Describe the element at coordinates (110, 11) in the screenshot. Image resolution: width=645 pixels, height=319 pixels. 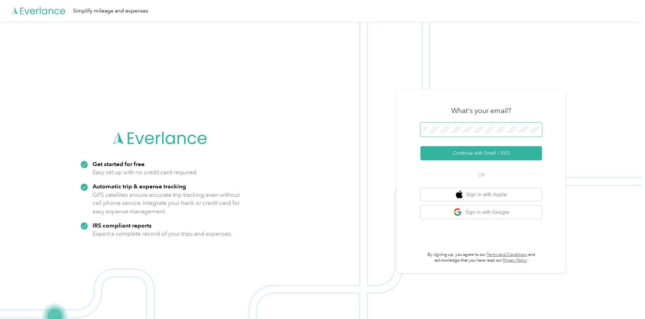
I see `div: Simplify mileage and expenses` at that location.